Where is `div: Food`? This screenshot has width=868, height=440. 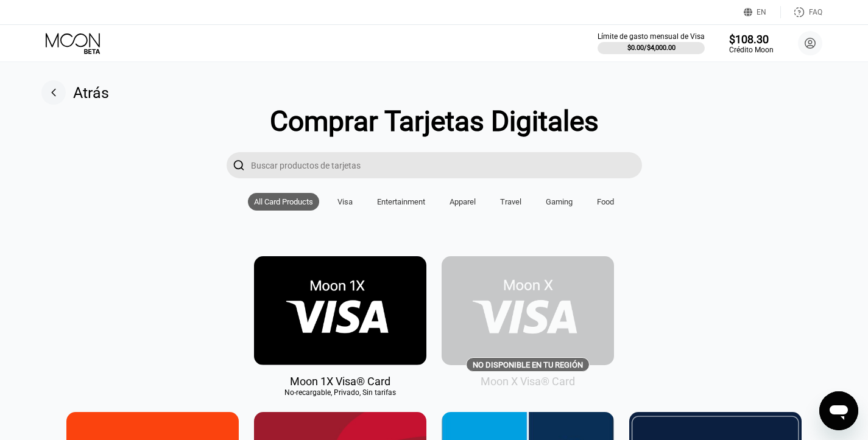 div: Food is located at coordinates (606, 202).